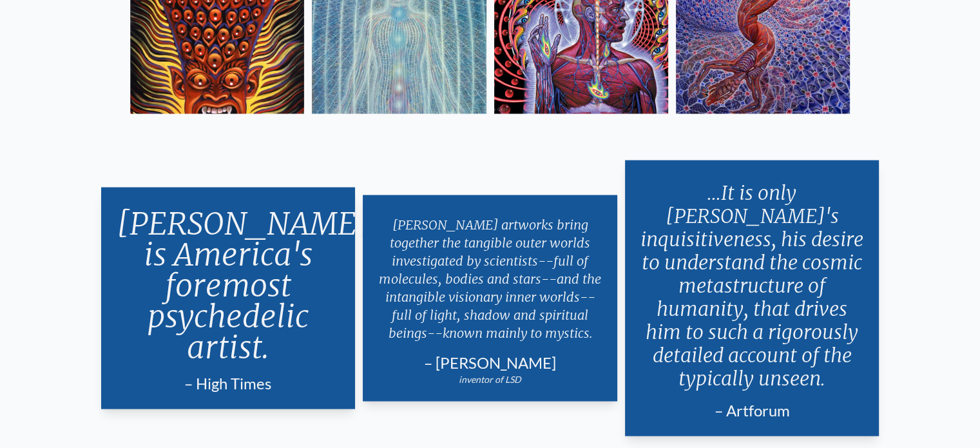 This screenshot has width=980, height=448. Describe the element at coordinates (228, 383) in the screenshot. I see `div: – High Times` at that location.